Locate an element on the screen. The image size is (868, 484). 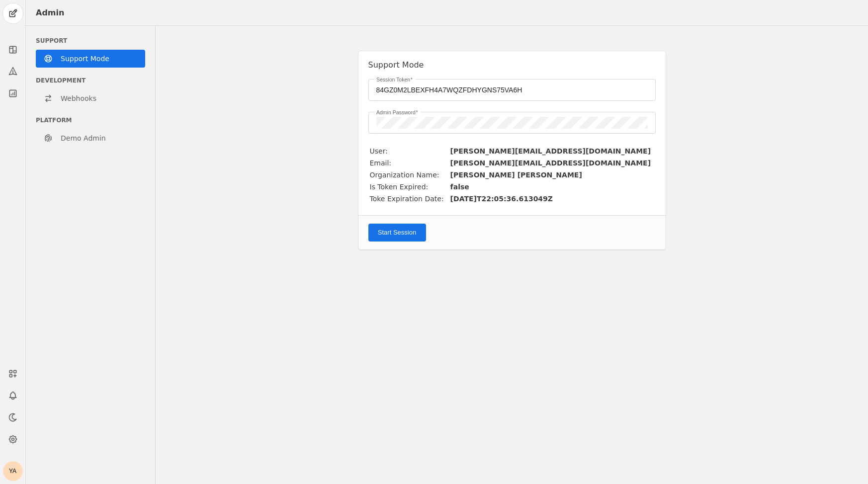
td: Is Token Expired: is located at coordinates (409, 187).